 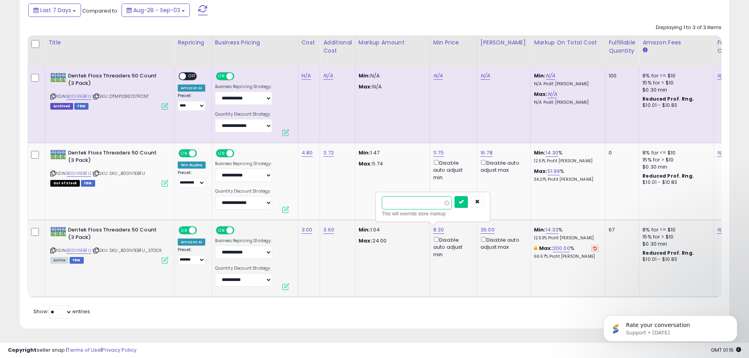 What do you see at coordinates (393, 42) in the screenshot?
I see `div: Markup Amount` at bounding box center [393, 42].